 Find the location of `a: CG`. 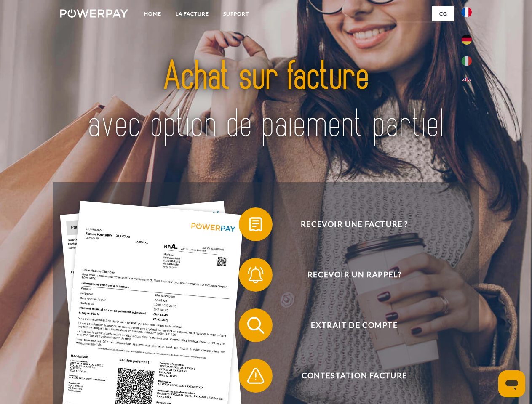

a: CG is located at coordinates (443, 14).